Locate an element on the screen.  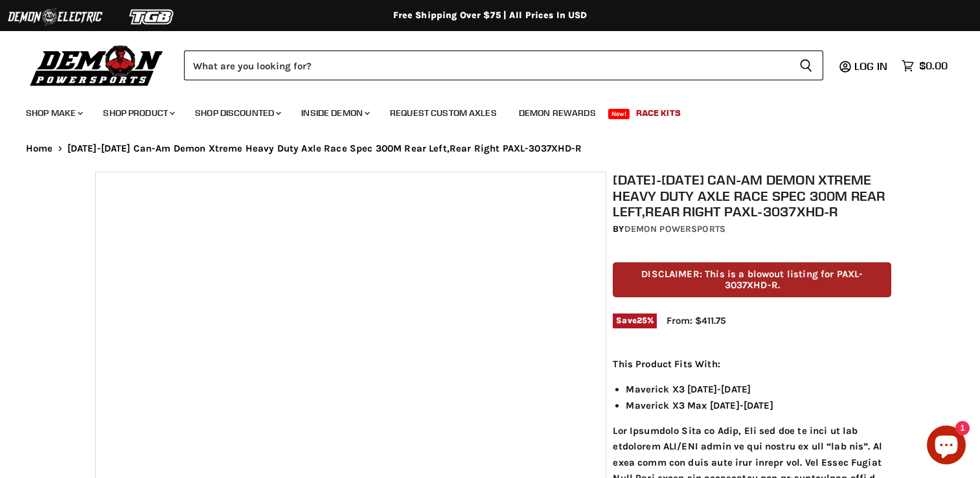
span: 25 is located at coordinates (642, 320).